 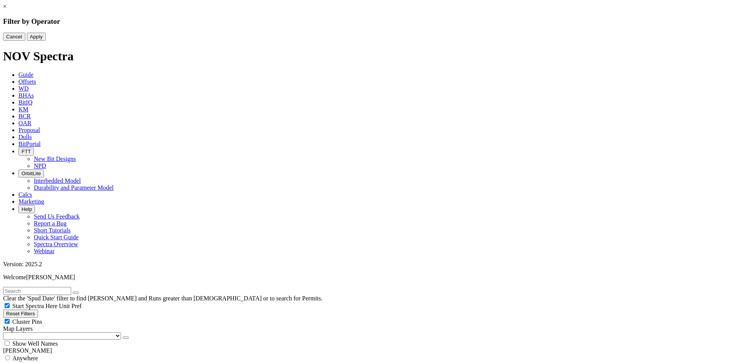 What do you see at coordinates (74, 188) in the screenshot?
I see `a: Durability and Parameter Model` at bounding box center [74, 188].